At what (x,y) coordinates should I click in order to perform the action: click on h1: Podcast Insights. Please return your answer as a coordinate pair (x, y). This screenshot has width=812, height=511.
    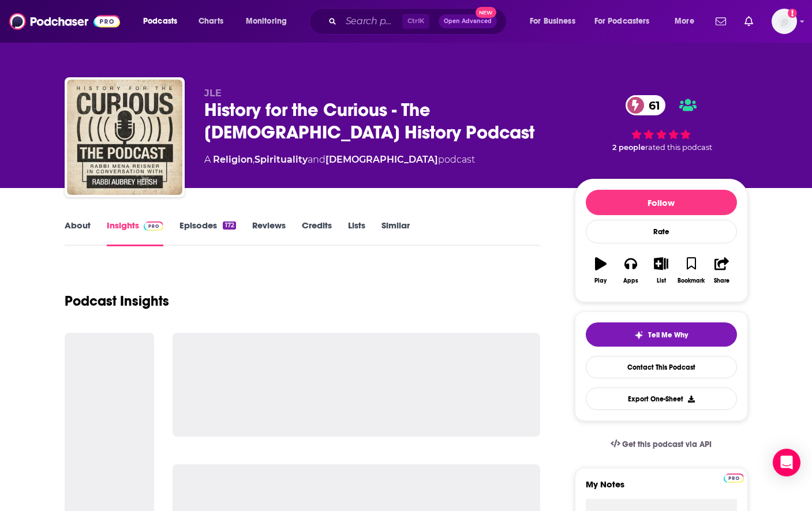
    Looking at the image, I should click on (117, 301).